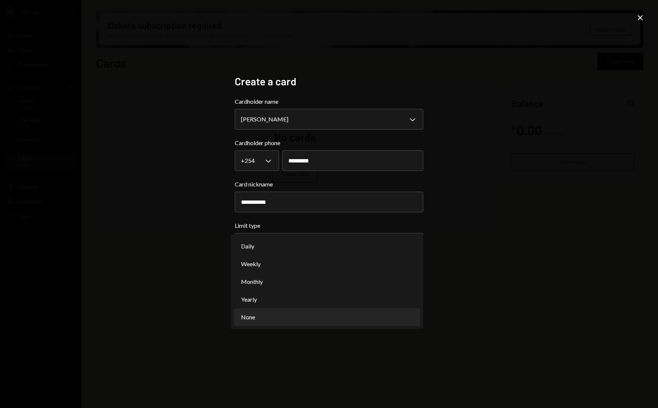 Image resolution: width=658 pixels, height=408 pixels. What do you see at coordinates (329, 102) in the screenshot?
I see `label: Cardholder name` at bounding box center [329, 102].